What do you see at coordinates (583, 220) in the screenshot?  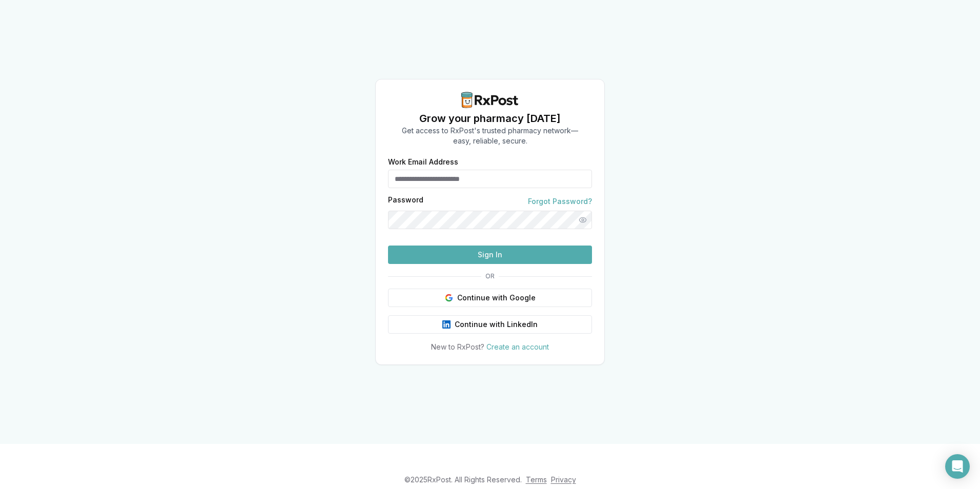 I see `button: Show password` at bounding box center [583, 220].